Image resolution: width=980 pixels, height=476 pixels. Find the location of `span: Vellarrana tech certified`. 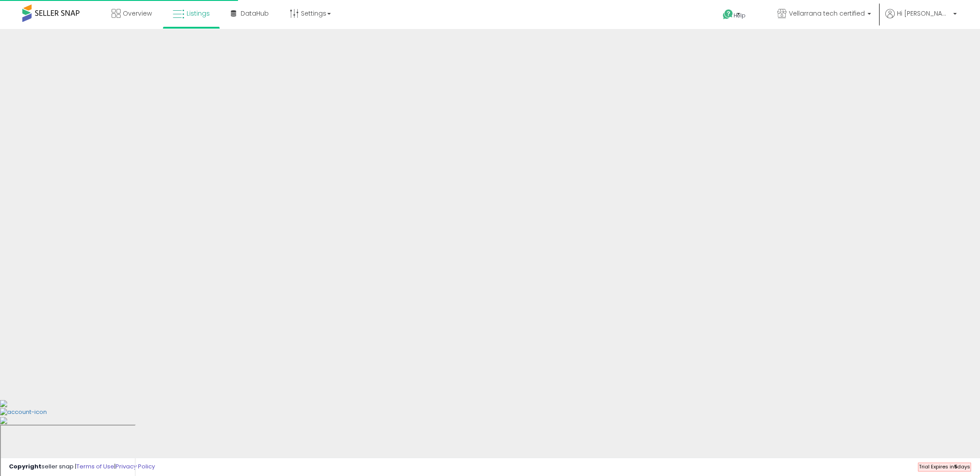

span: Vellarrana tech certified is located at coordinates (826, 13).